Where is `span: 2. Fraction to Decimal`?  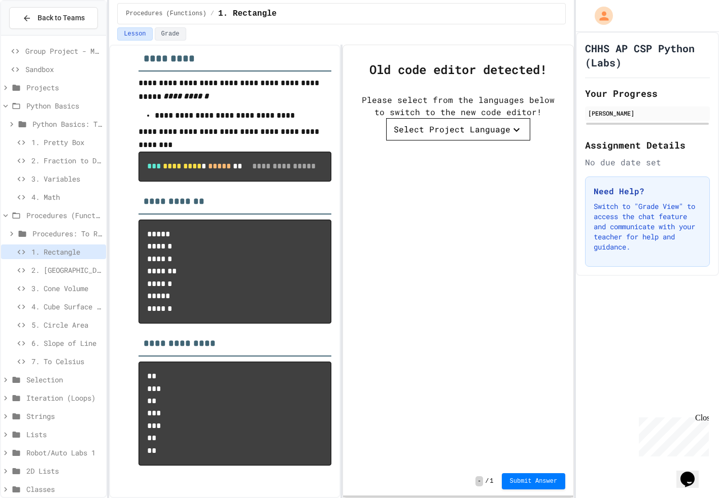 span: 2. Fraction to Decimal is located at coordinates (66, 160).